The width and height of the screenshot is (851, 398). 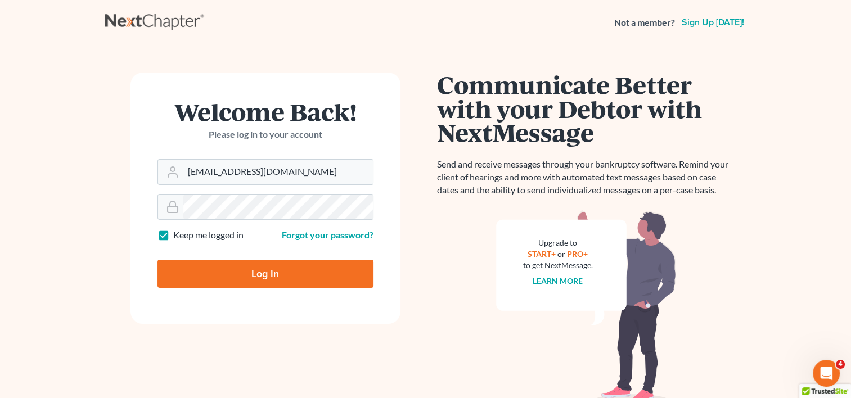 What do you see at coordinates (265, 134) in the screenshot?
I see `p: Please log in to your account` at bounding box center [265, 134].